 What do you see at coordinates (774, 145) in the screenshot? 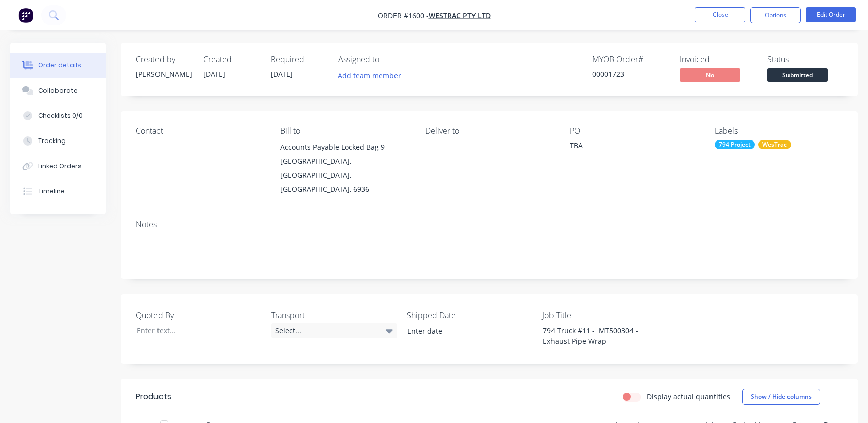
I see `div: WesTrac` at bounding box center [774, 145].